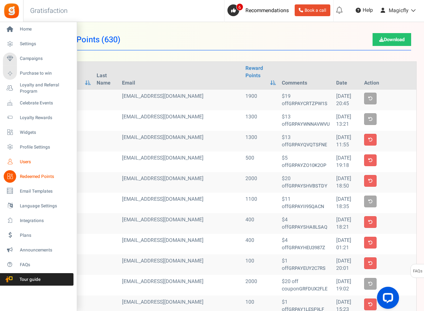 The height and width of the screenshot is (311, 424). I want to click on td: 2000, so click(260, 182).